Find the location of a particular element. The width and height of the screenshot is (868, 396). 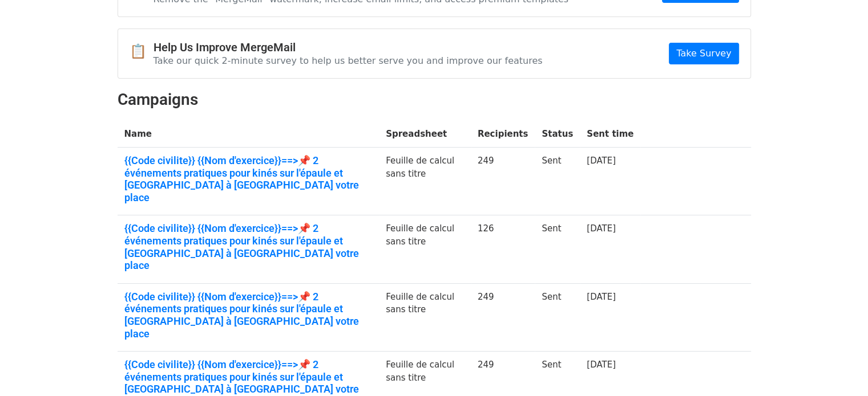

th: Sent time is located at coordinates (610, 134).